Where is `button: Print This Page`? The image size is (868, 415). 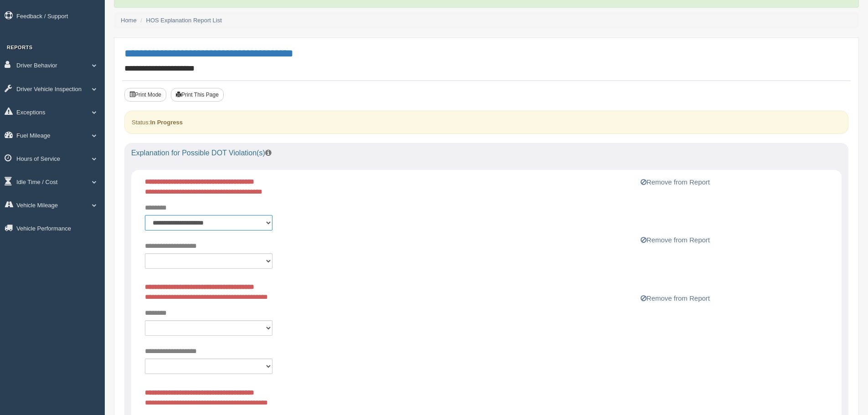 button: Print This Page is located at coordinates (197, 95).